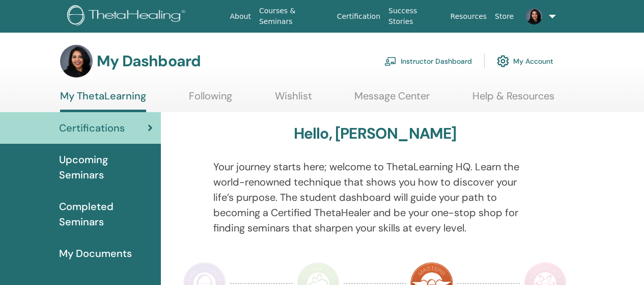 The image size is (644, 285). Describe the element at coordinates (106, 168) in the screenshot. I see `span: Upcoming Seminars` at that location.